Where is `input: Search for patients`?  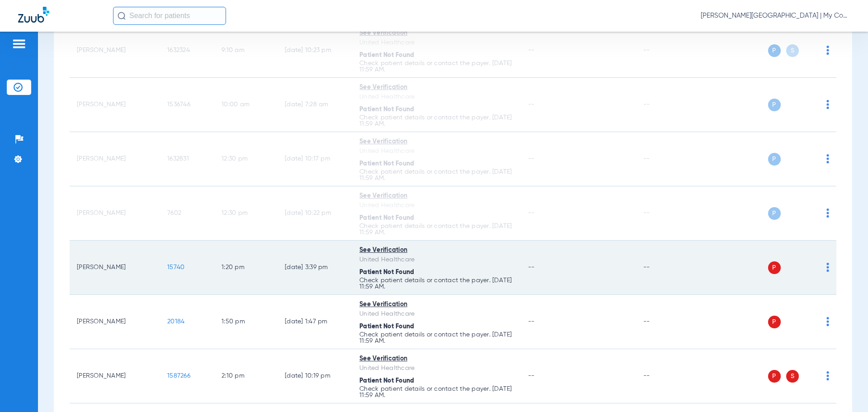
input: Search for patients is located at coordinates (170, 16).